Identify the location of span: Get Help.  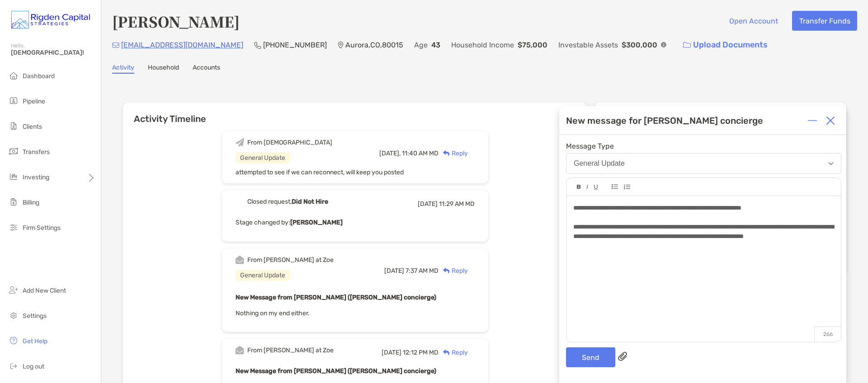
(35, 341).